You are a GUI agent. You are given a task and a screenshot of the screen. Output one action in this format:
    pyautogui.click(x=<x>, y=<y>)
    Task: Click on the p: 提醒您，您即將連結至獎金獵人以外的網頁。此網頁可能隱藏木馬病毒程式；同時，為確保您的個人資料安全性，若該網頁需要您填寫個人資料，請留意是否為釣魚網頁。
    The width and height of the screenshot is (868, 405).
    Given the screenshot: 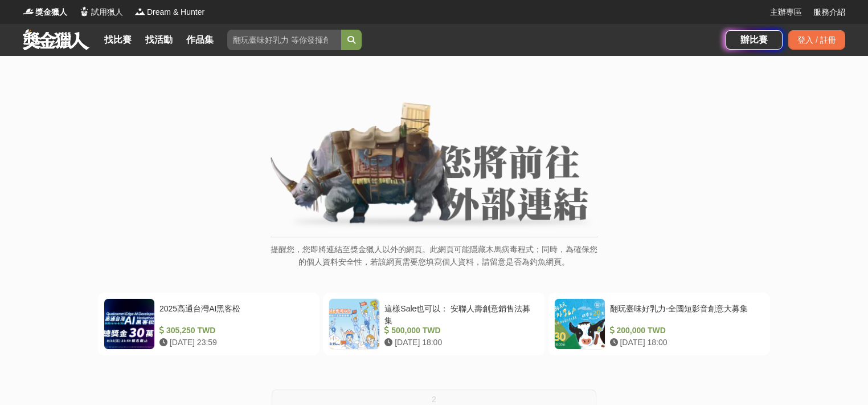 What is the action you would take?
    pyautogui.click(x=434, y=261)
    